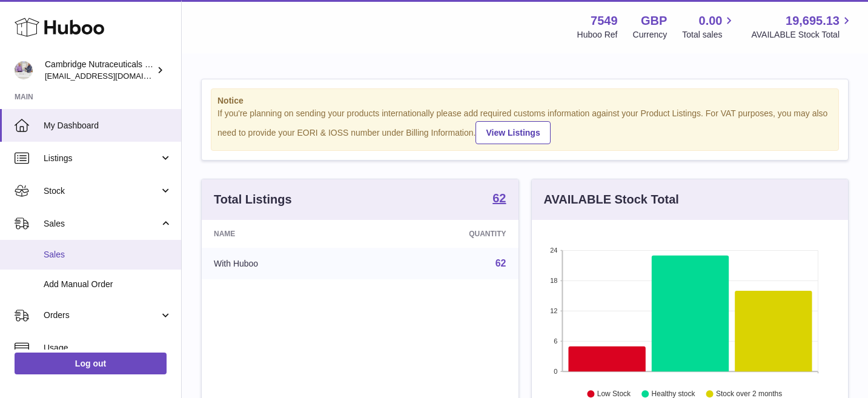 Image resolution: width=868 pixels, height=398 pixels. Describe the element at coordinates (524, 126) in the screenshot. I see `div: If you're planning on sending your products internationally please add required customs informati...` at that location.